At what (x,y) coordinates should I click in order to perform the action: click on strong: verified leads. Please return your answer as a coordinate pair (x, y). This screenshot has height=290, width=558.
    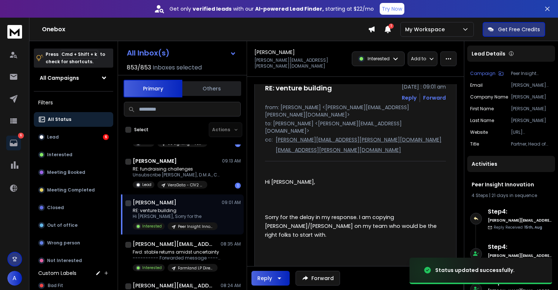
    Looking at the image, I should click on (212, 9).